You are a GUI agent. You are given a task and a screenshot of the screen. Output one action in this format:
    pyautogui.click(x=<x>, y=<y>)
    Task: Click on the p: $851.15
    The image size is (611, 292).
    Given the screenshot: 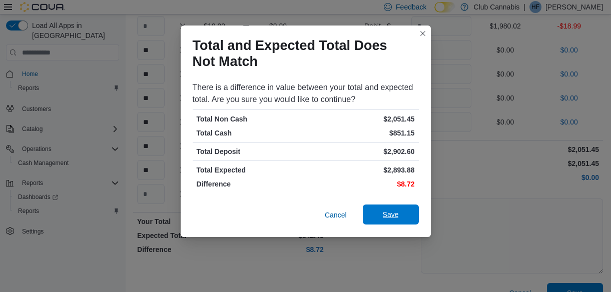 What is the action you would take?
    pyautogui.click(x=361, y=133)
    